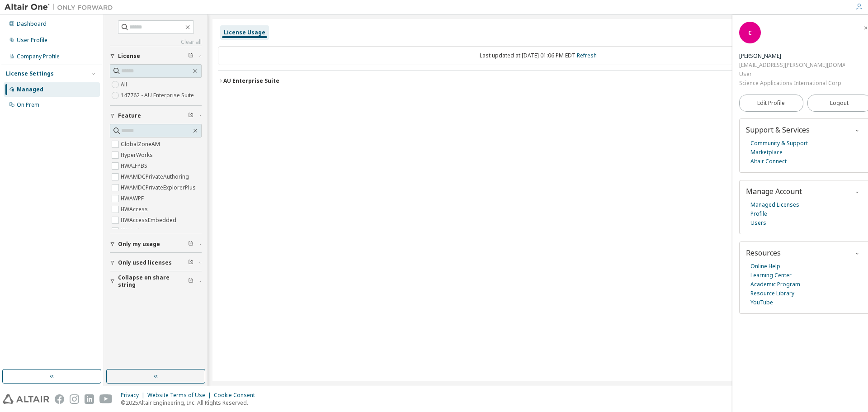  What do you see at coordinates (136, 231) in the screenshot?
I see `label: HWActivate` at bounding box center [136, 231].